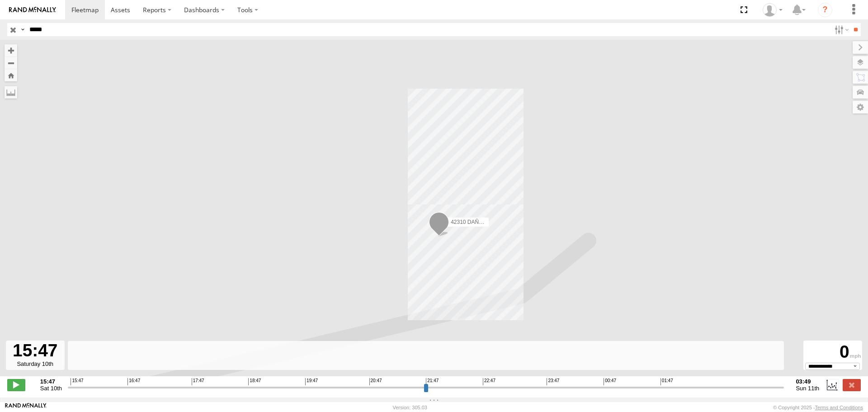 This screenshot has width=868, height=412. I want to click on strong: 15:47, so click(51, 381).